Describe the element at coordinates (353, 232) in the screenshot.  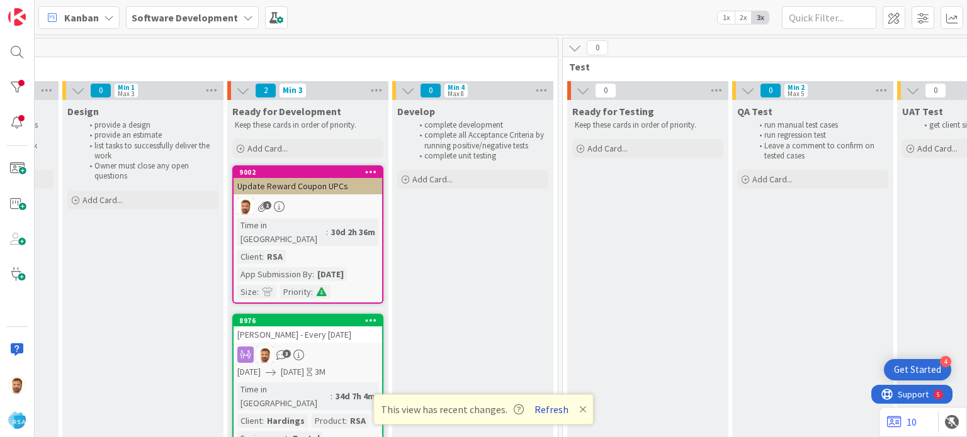
I see `div: 30d 2h 36m` at that location.